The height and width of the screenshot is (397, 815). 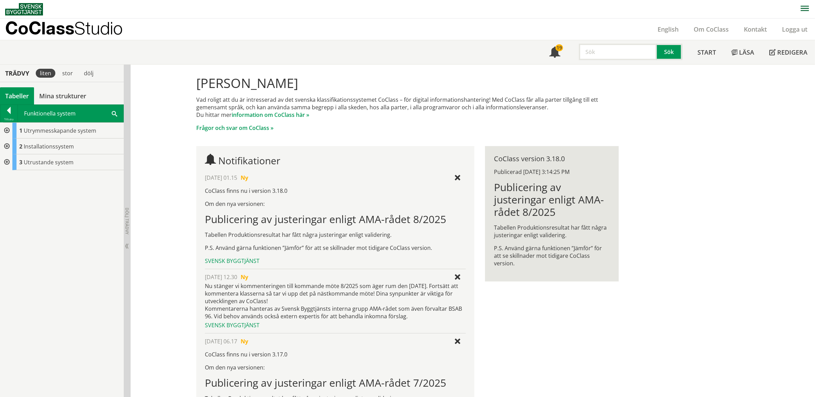 What do you see at coordinates (17, 73) in the screenshot?
I see `div: Trädvy` at bounding box center [17, 73].